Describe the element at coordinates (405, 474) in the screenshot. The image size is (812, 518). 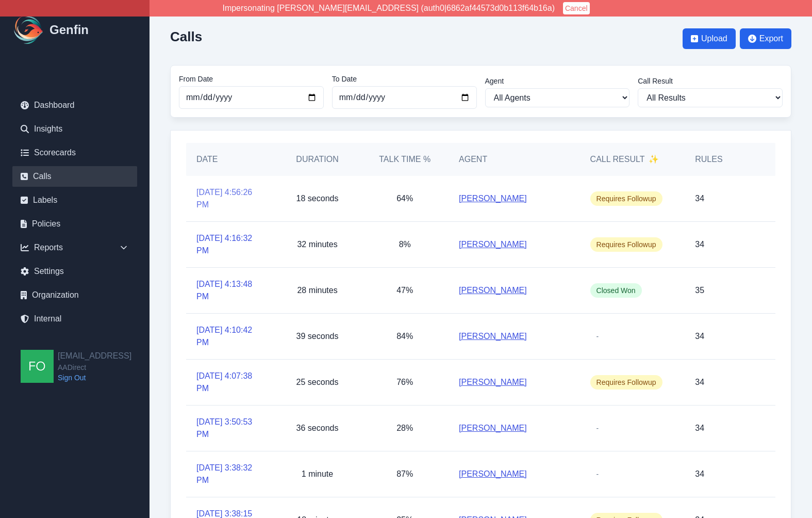
I see `p: 87%` at that location.